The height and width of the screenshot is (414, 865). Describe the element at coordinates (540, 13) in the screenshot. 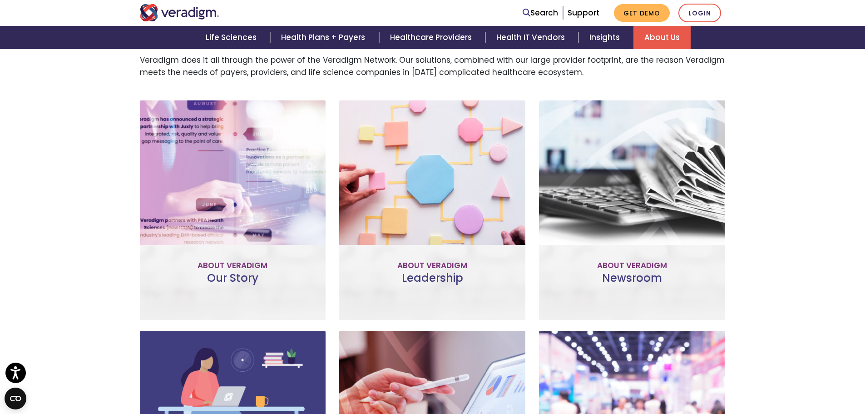

I see `a: Search` at that location.